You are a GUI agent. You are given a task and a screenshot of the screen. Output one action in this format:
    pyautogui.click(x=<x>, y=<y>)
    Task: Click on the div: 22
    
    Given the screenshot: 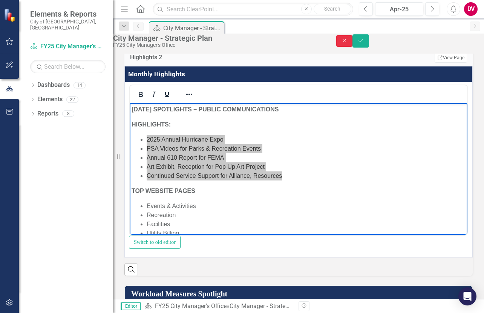 What is the action you would take?
    pyautogui.click(x=72, y=99)
    